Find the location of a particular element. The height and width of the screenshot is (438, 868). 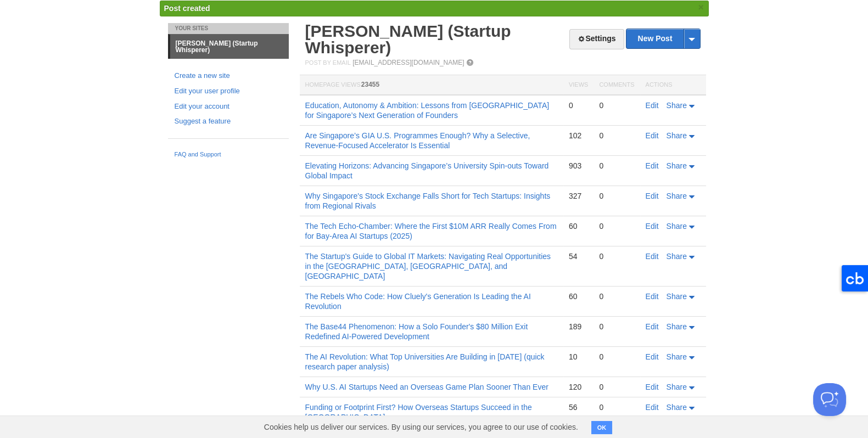

a: Suggest a feature is located at coordinates (228, 121).